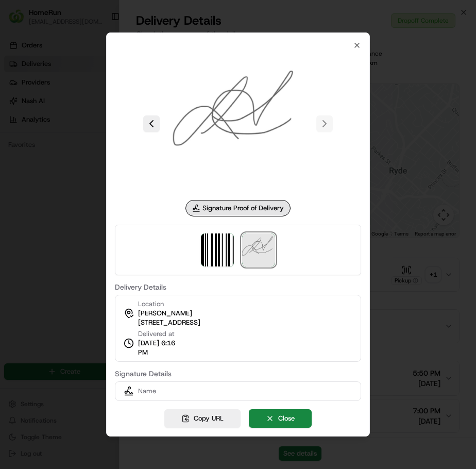  I want to click on span: Location, so click(151, 304).